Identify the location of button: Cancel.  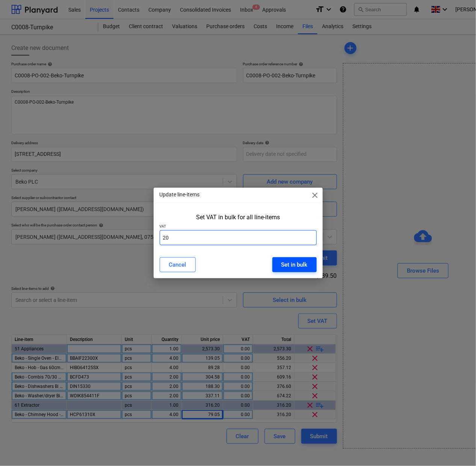
(177, 265).